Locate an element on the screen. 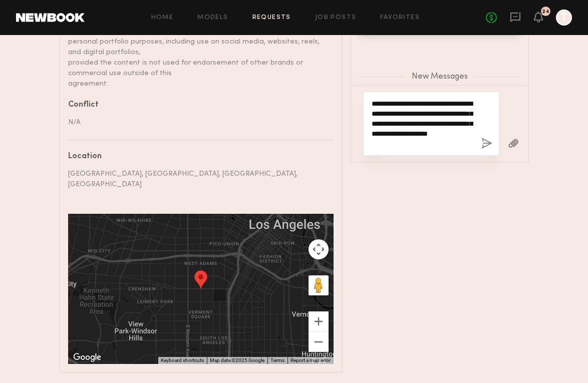  div: Conflict is located at coordinates (197, 105).